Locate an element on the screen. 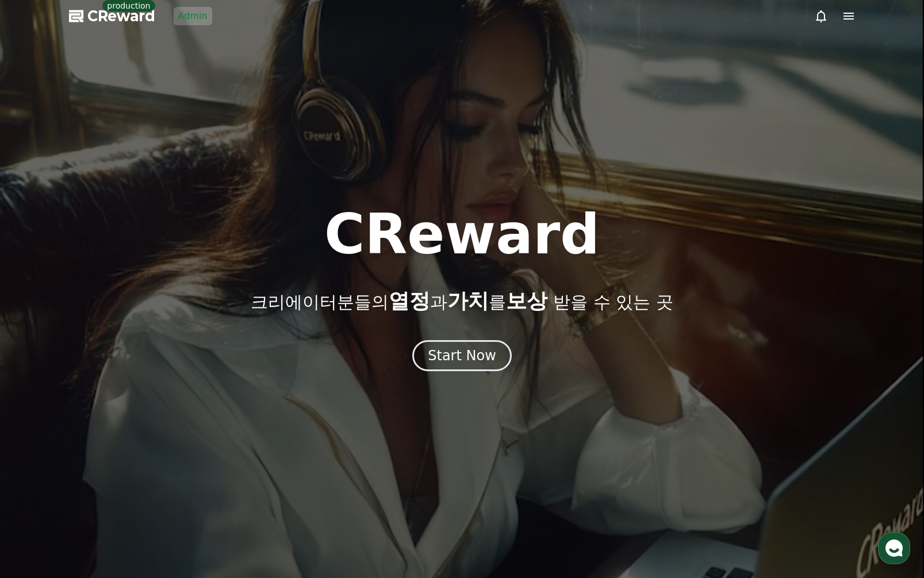 The image size is (924, 578). span: 가치 is located at coordinates (468, 300).